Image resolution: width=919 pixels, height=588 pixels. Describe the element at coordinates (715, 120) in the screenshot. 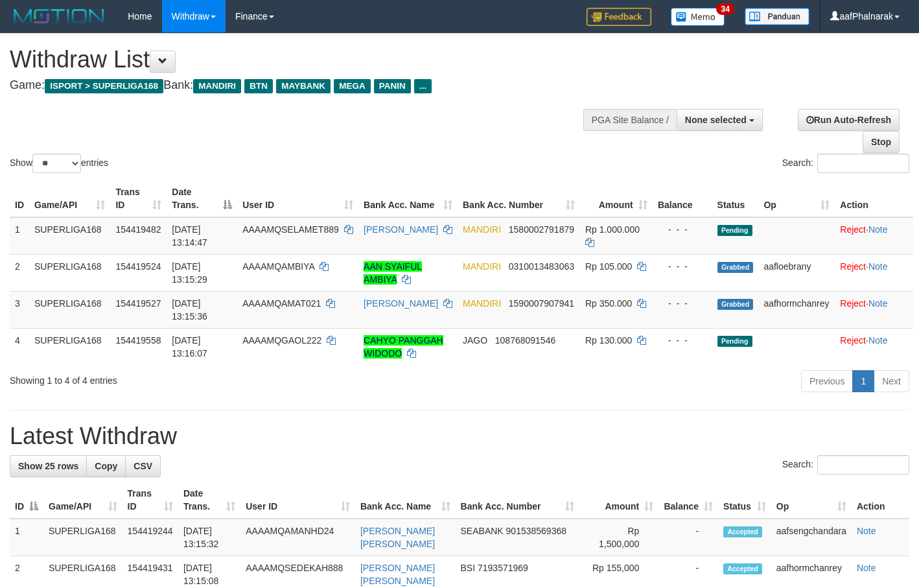

I see `span: None selected` at that location.